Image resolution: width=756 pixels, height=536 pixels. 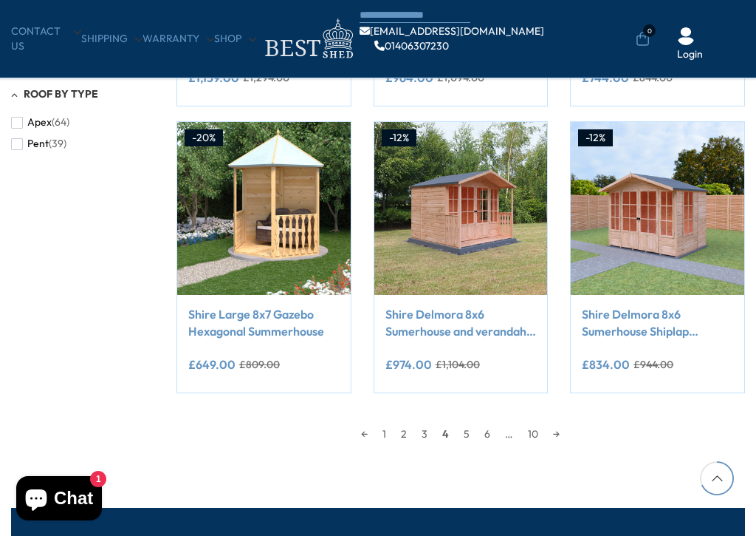 What do you see at coordinates (60, 94) in the screenshot?
I see `span: Roof By Type` at bounding box center [60, 94].